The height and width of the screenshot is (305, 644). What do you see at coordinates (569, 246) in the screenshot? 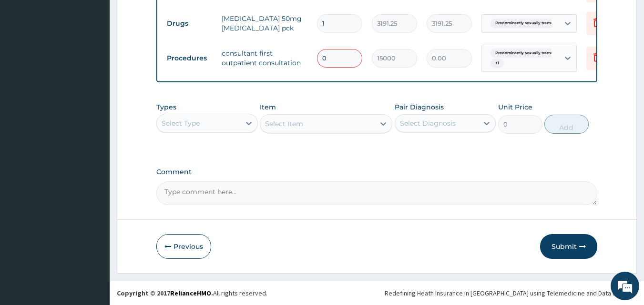
I see `button: Submit` at bounding box center [569, 246].